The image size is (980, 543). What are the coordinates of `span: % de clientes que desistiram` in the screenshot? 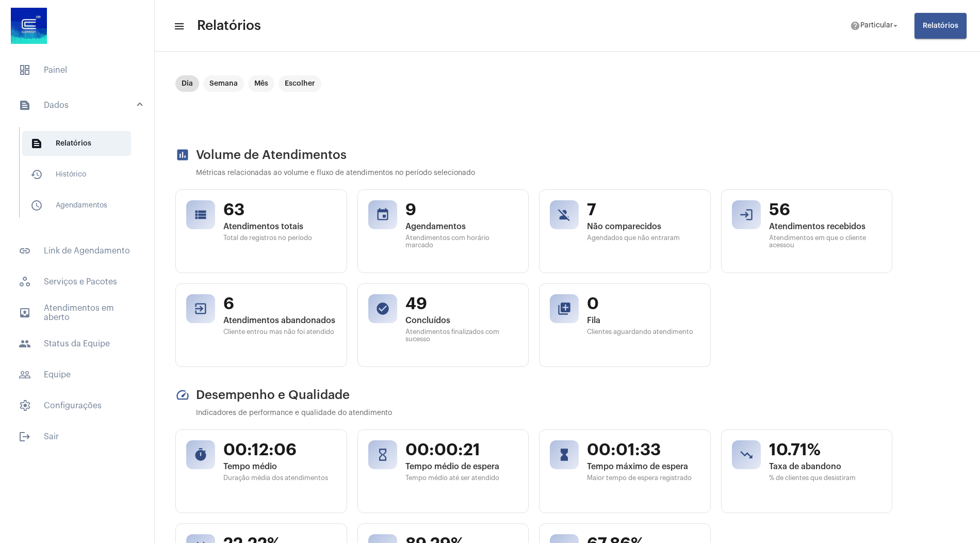 It's located at (826, 478).